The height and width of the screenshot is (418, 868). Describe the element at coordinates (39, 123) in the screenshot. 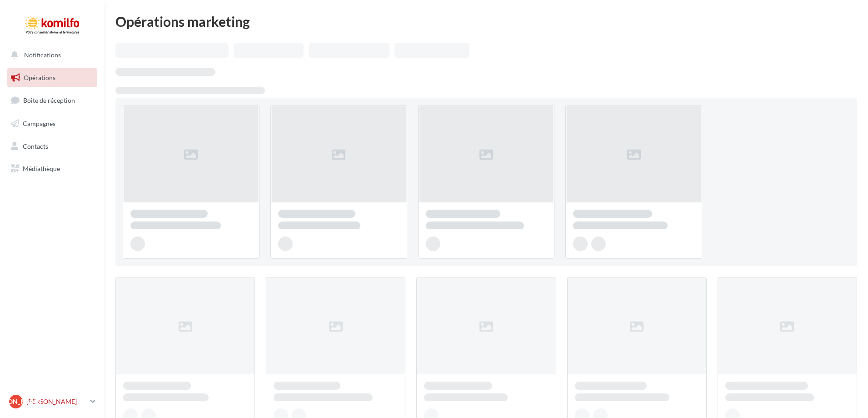

I see `span: Campagnes` at that location.